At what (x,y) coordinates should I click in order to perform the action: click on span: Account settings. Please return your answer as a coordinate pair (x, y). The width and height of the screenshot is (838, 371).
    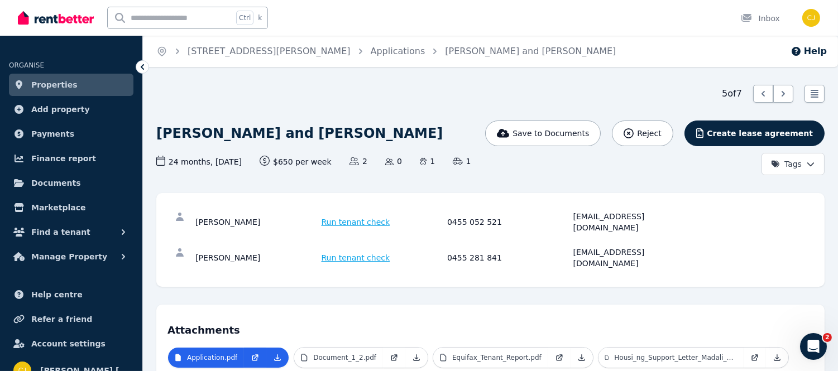
    Looking at the image, I should click on (68, 344).